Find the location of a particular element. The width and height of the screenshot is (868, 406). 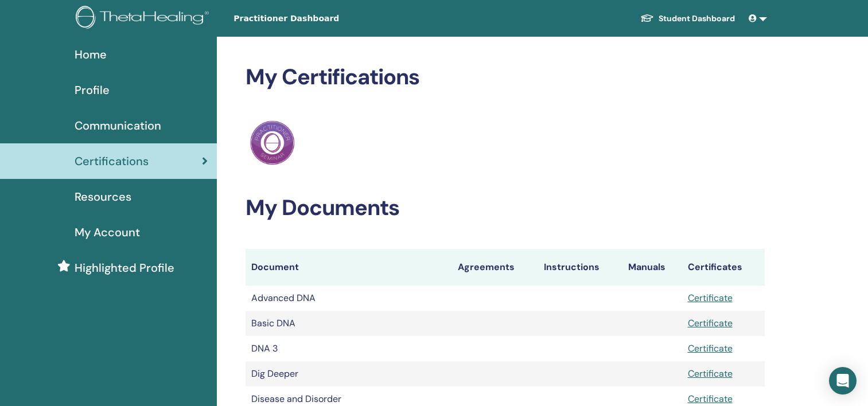

span: Profile is located at coordinates (92, 90).